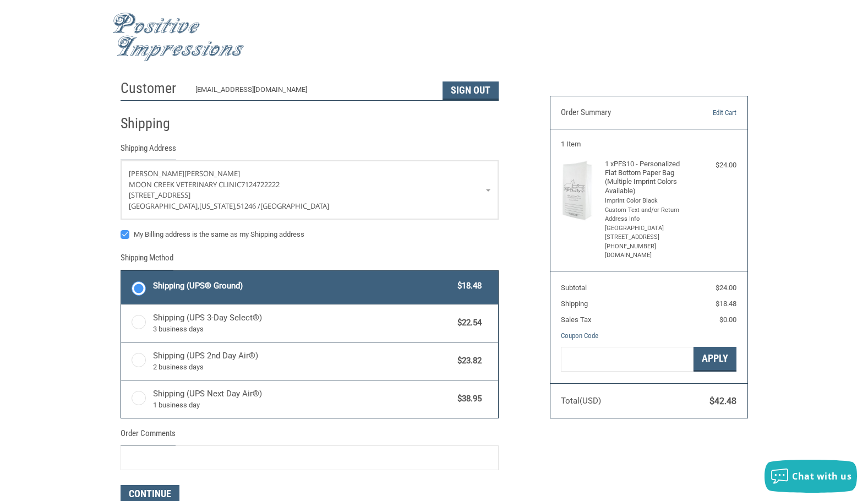 The width and height of the screenshot is (868, 501). I want to click on button: Chat with us, so click(811, 476).